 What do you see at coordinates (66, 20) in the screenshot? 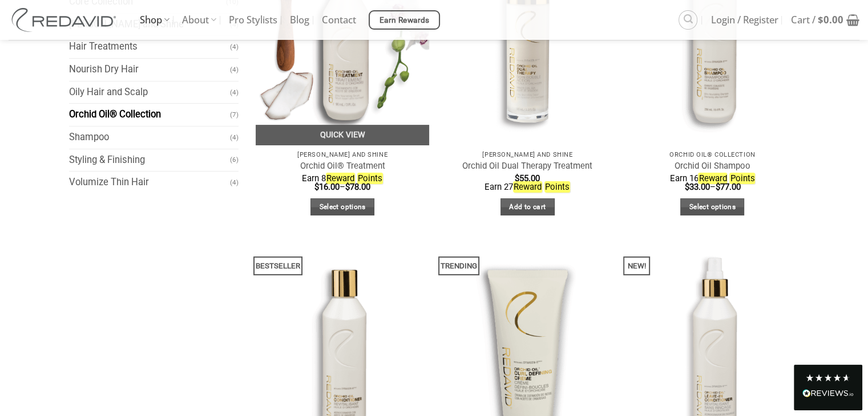
I see `img: REDAVID Salon Products | United States` at bounding box center [66, 20].